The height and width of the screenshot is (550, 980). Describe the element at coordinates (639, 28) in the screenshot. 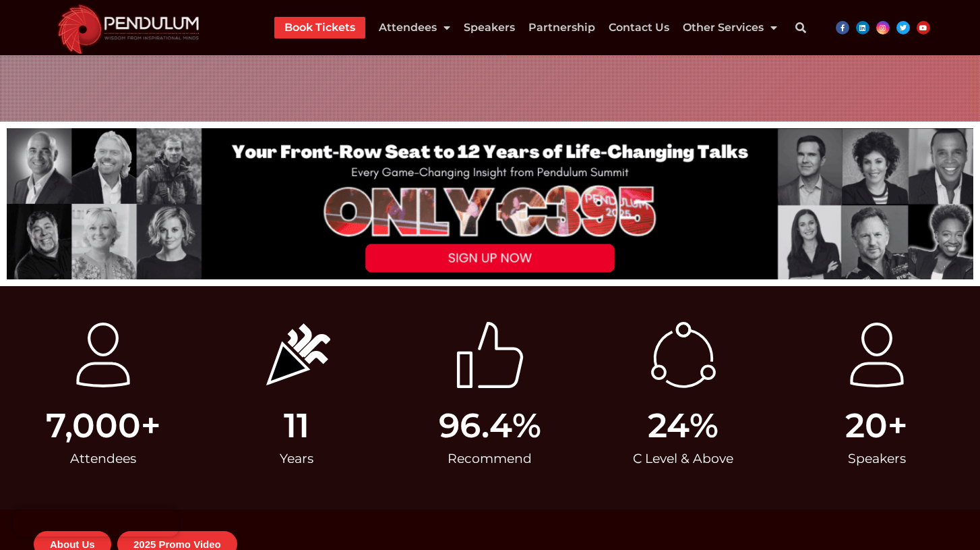

I see `a: Contact Us` at that location.